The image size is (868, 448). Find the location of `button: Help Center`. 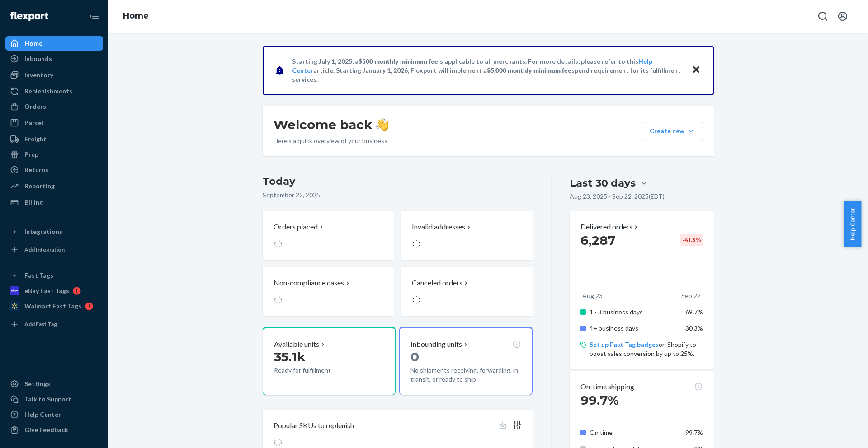

button: Help Center is located at coordinates (852, 224).